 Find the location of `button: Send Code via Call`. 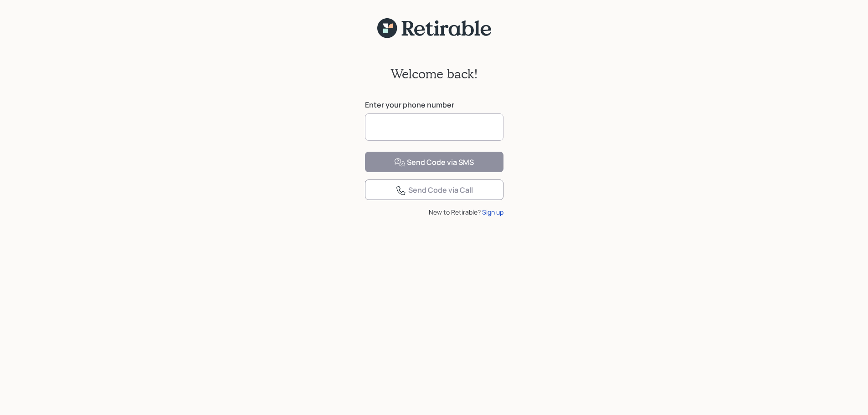

button: Send Code via Call is located at coordinates (434, 190).